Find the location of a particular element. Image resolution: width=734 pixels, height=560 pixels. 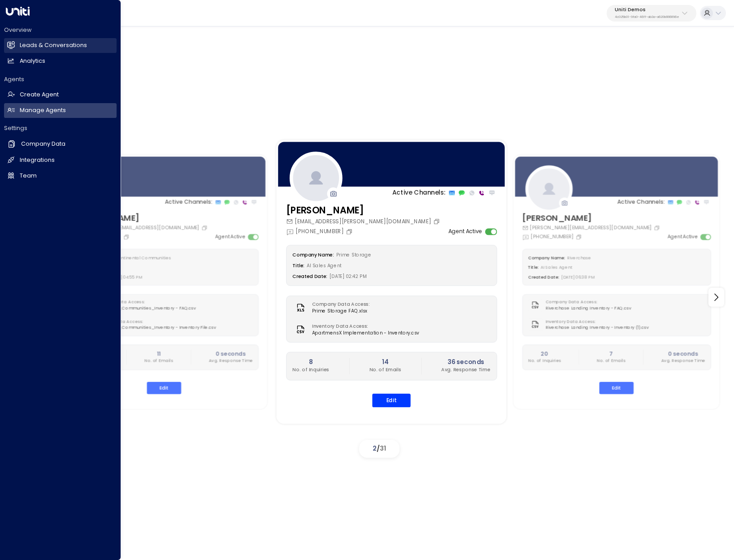

h2: Overview is located at coordinates (60, 30).